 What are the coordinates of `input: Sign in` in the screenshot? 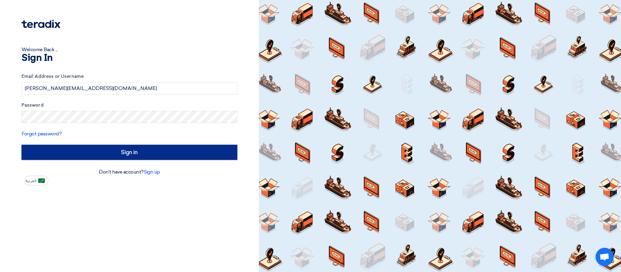 It's located at (129, 152).